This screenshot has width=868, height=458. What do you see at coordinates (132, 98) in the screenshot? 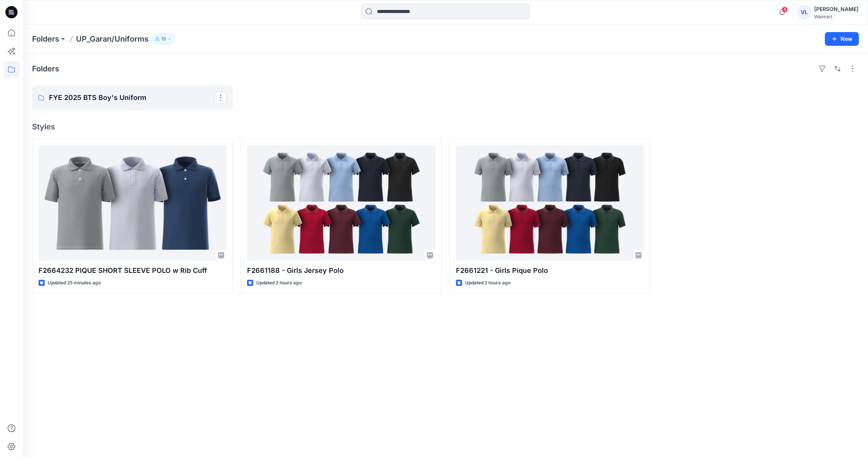
I see `p: FYE 2025 BTS Boy's Uniform` at bounding box center [132, 98].